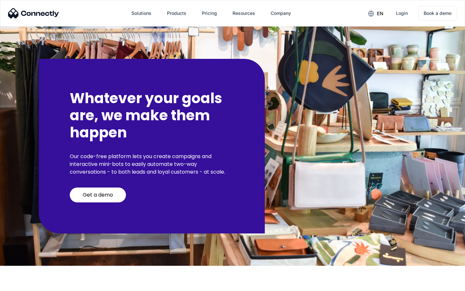  Describe the element at coordinates (209, 13) in the screenshot. I see `a: Pricing` at that location.